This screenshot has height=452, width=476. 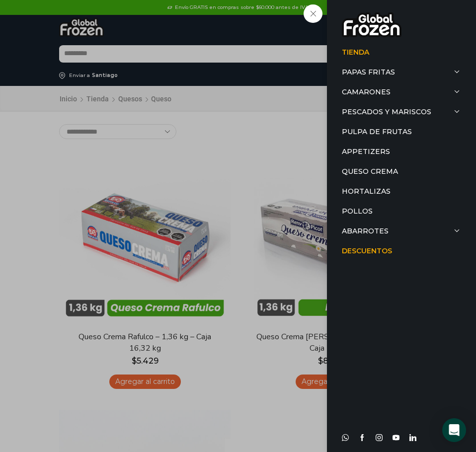 I want to click on a: Appetizers, so click(x=402, y=151).